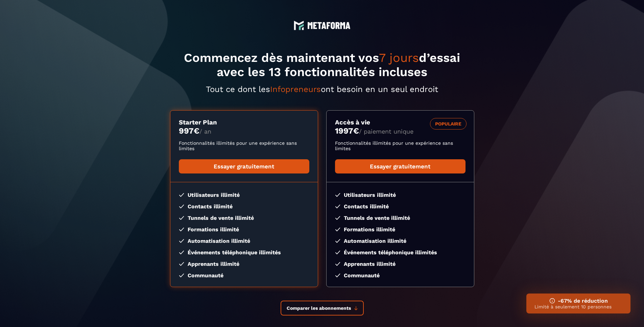 This screenshot has width=644, height=327. Describe the element at coordinates (386, 131) in the screenshot. I see `span: / paiement unique` at that location.